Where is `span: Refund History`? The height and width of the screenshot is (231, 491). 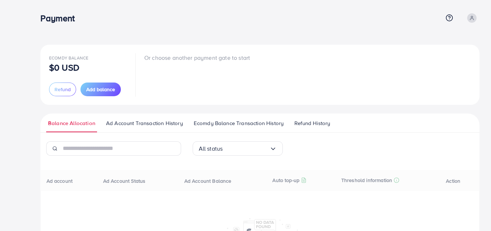 span: Refund History is located at coordinates (312, 123).